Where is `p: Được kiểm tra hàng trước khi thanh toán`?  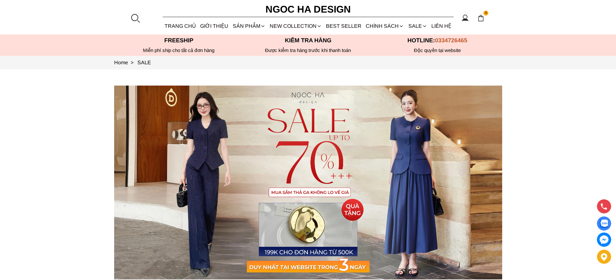
p: Được kiểm tra hàng trước khi thanh toán is located at coordinates (308, 50).